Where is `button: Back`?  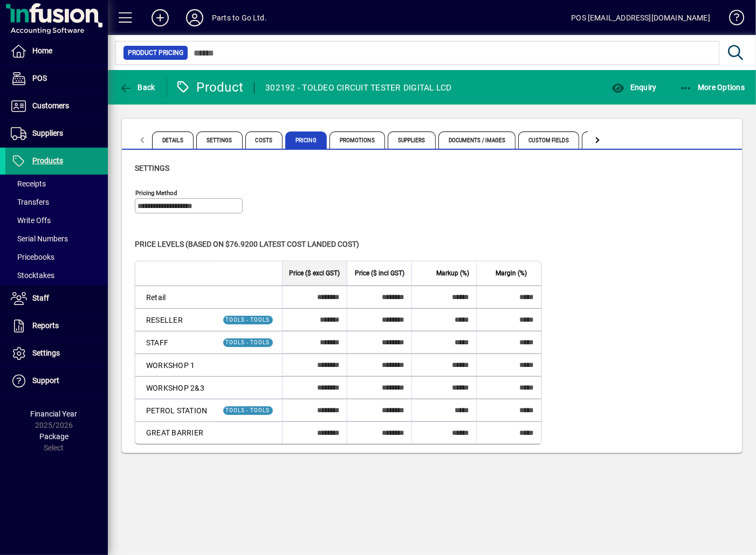
button: Back is located at coordinates (137, 87).